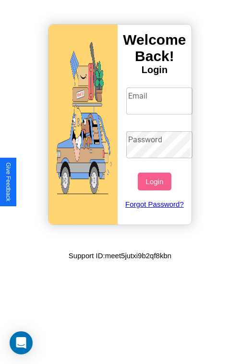  I want to click on h3: Welcome Back!, so click(155, 48).